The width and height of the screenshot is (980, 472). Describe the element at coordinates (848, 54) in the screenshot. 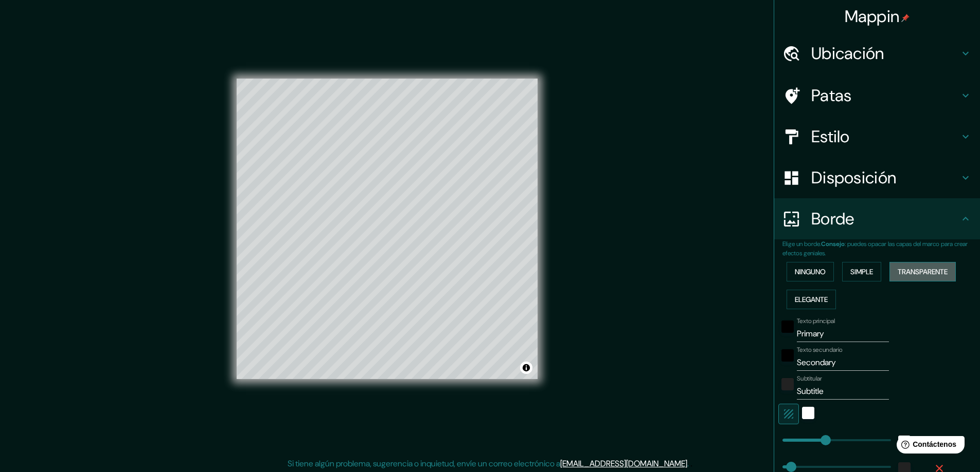

I see `font: Ubicación` at that location.